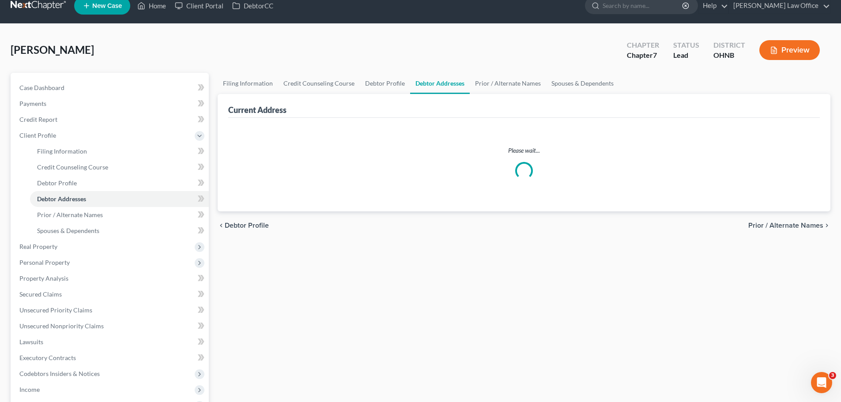 This screenshot has height=402, width=841. Describe the element at coordinates (33, 103) in the screenshot. I see `span: Payments` at that location.